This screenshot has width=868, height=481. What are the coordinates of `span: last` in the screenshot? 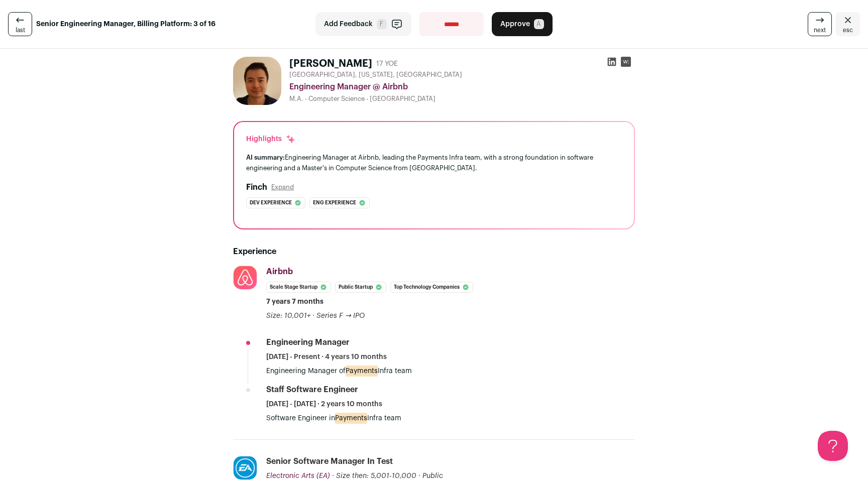 It's located at (20, 30).